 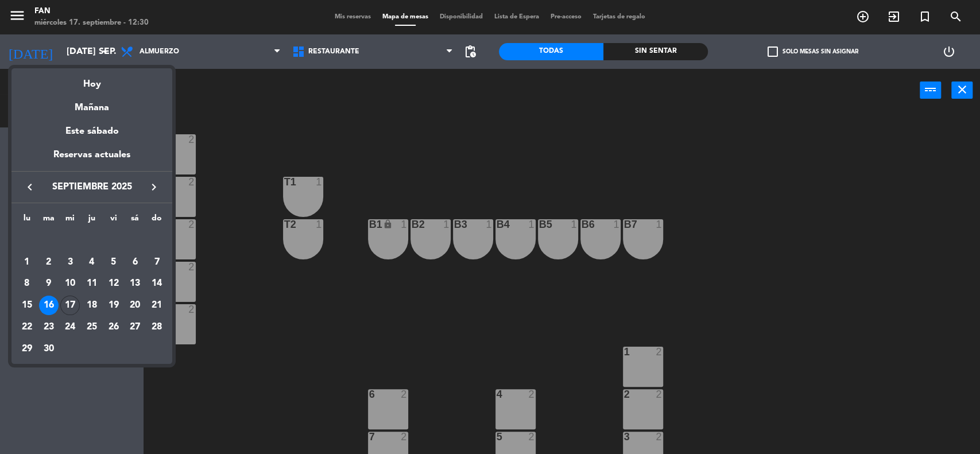 What do you see at coordinates (27, 284) in the screenshot?
I see `td: 8 de septiembre de 2025` at bounding box center [27, 284].